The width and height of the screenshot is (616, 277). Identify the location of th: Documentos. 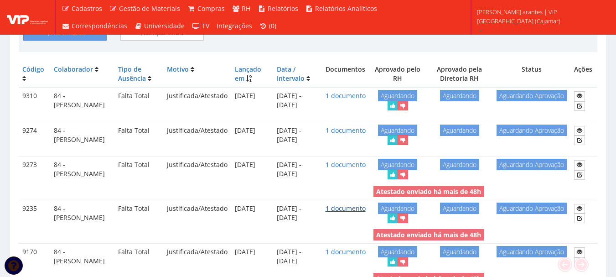
(345, 74).